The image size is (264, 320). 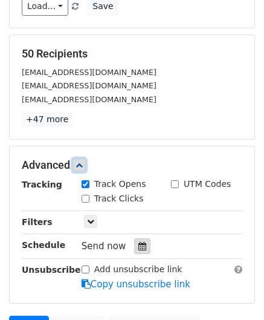 I want to click on strong: Filters, so click(x=37, y=222).